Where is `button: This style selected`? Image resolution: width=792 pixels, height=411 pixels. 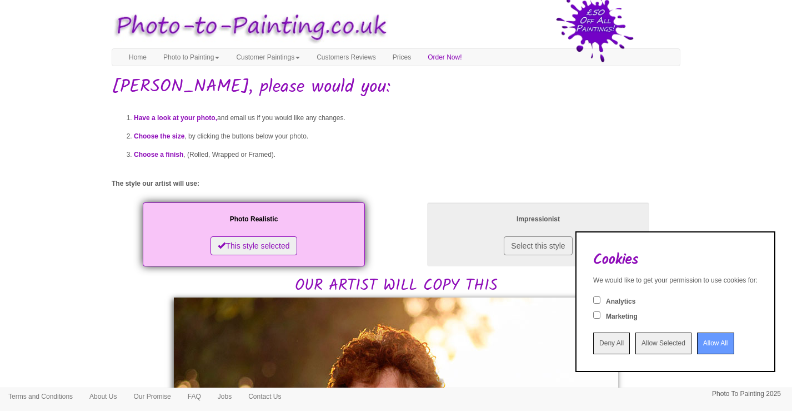 button: This style selected is located at coordinates (253, 246).